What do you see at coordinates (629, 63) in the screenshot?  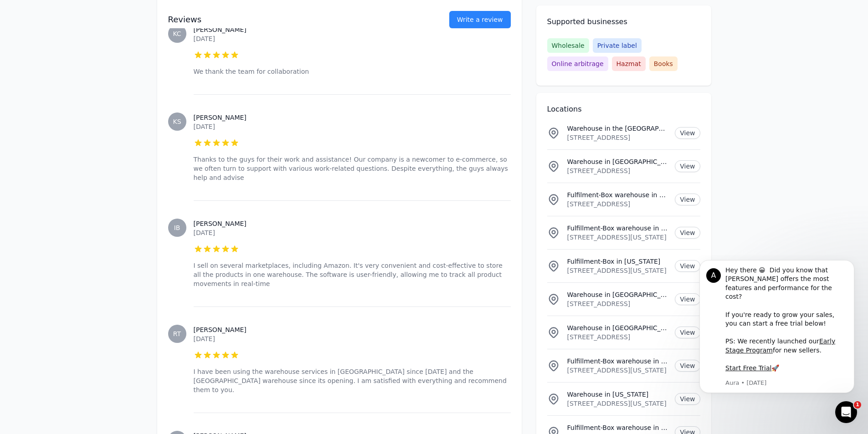 I see `span: Hazmat` at bounding box center [629, 63].